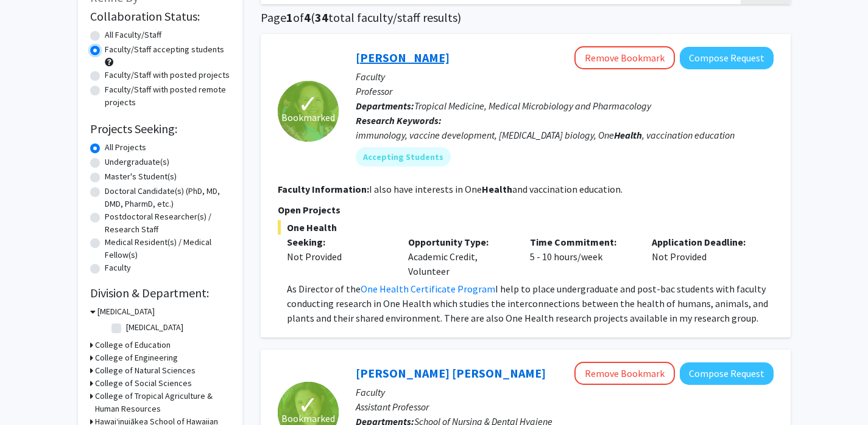 The width and height of the screenshot is (868, 425). What do you see at coordinates (727, 58) in the screenshot?
I see `button: Compose Request to Sandra Chang` at bounding box center [727, 58].